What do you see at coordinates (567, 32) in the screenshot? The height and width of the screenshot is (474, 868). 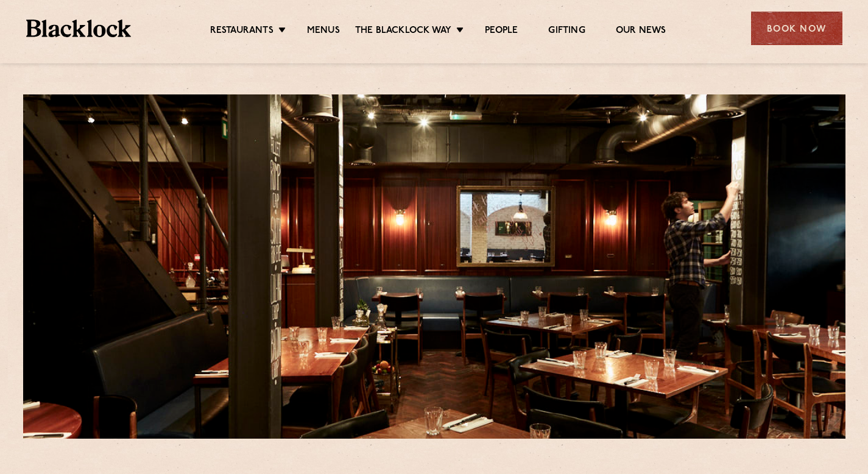 I see `a: Gifting` at bounding box center [567, 32].